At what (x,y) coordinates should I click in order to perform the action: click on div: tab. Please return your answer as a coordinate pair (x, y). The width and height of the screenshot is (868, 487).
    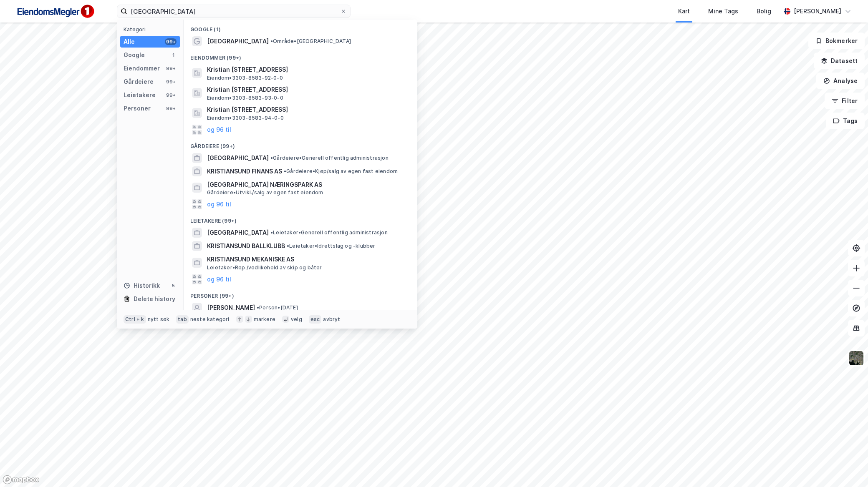
    Looking at the image, I should click on (182, 320).